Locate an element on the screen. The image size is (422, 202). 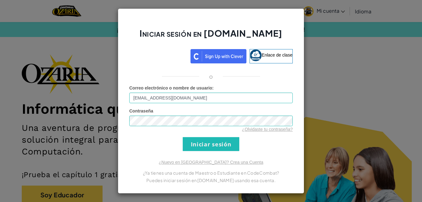
a: ¿Olvidaste tu contraseña? is located at coordinates (267, 129).